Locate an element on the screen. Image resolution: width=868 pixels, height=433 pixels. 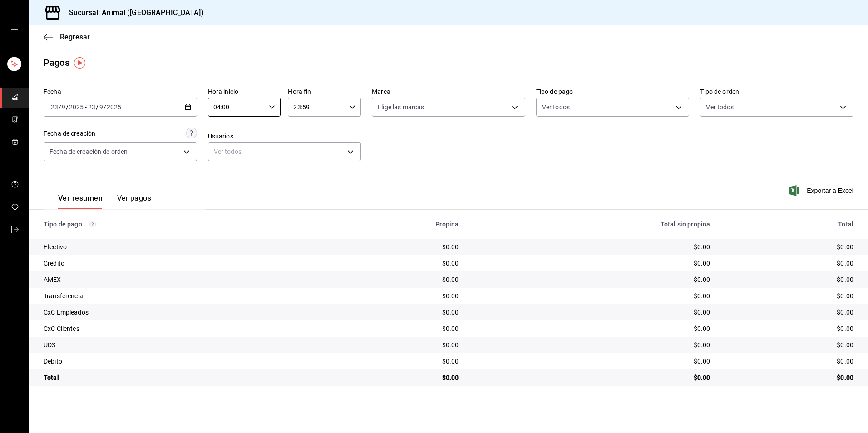
span: Elige las marcas is located at coordinates (401, 107).